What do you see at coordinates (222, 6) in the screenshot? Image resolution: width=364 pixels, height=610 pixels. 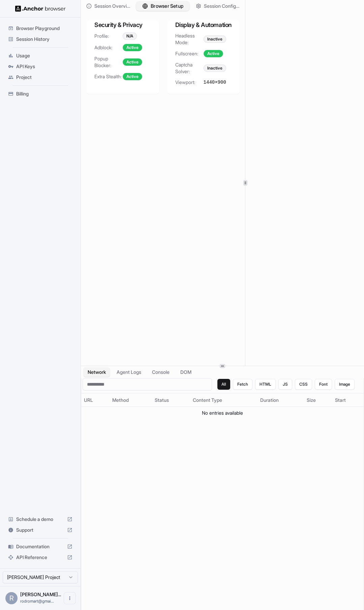 I see `span: Session Configuration` at bounding box center [222, 6].